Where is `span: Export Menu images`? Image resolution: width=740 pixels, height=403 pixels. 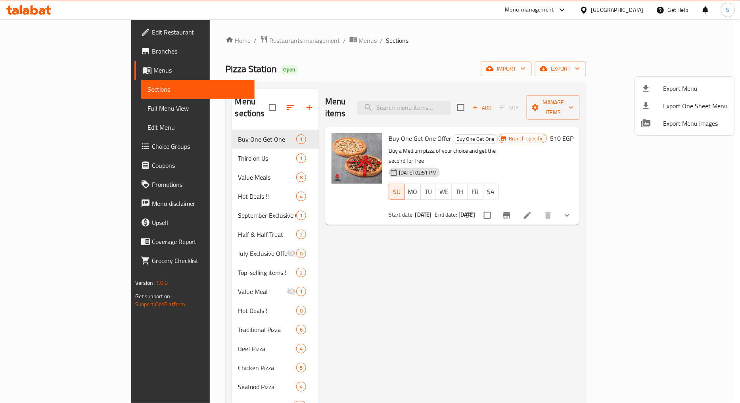
span: Export Menu images is located at coordinates (696, 123).